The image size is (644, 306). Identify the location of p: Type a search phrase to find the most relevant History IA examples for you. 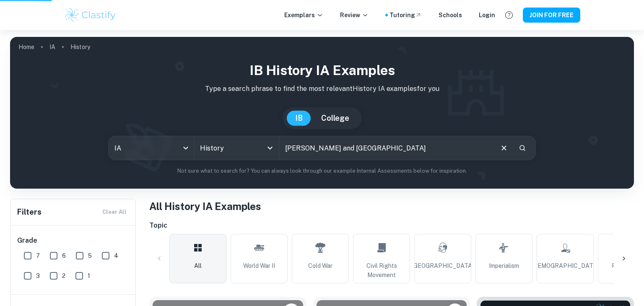
(322, 89).